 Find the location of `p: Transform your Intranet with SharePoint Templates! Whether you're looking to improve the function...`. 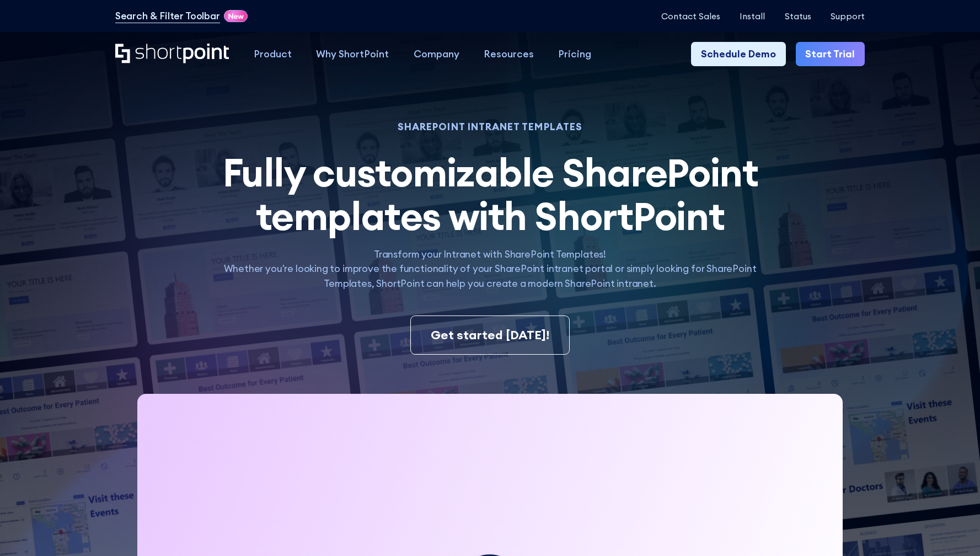

p: Transform your Intranet with SharePoint Templates! Whether you're looking to improve the function... is located at coordinates (490, 269).